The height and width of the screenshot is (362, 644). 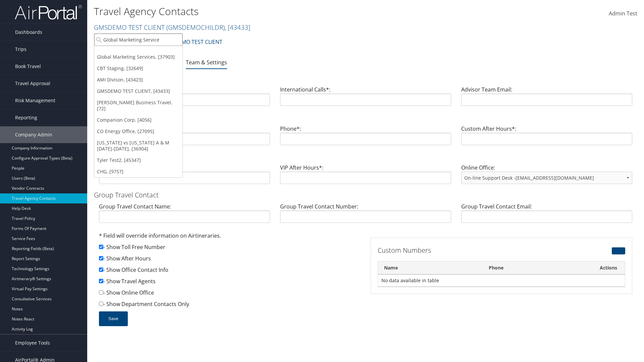 I want to click on th: Actions: activate to sort column ascending, so click(x=608, y=268).